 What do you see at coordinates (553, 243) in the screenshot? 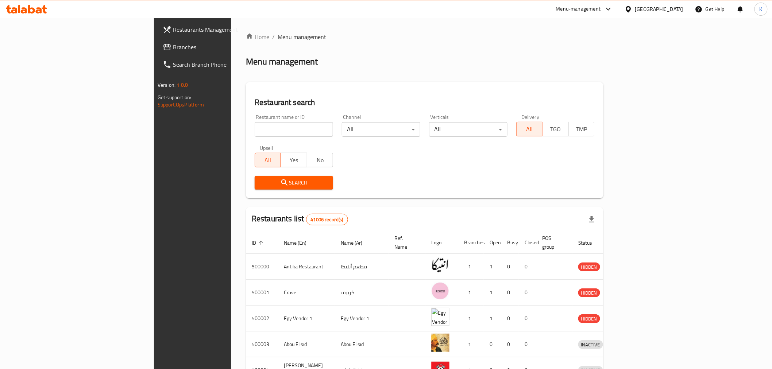
I see `span: POS group` at bounding box center [553, 243].